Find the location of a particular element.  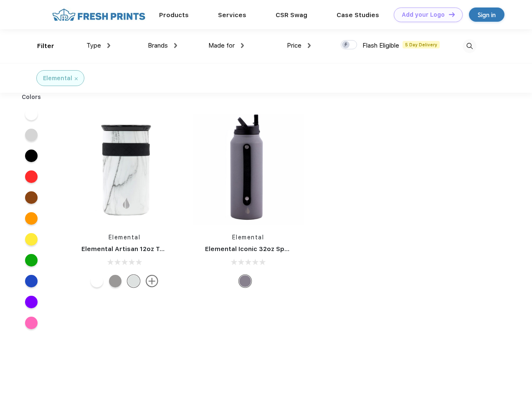

div: Colors is located at coordinates (32, 97).